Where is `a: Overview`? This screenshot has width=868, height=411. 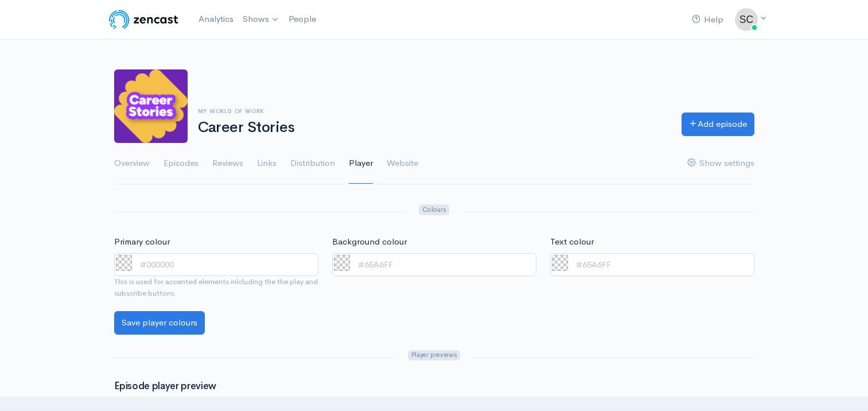 a: Overview is located at coordinates (132, 163).